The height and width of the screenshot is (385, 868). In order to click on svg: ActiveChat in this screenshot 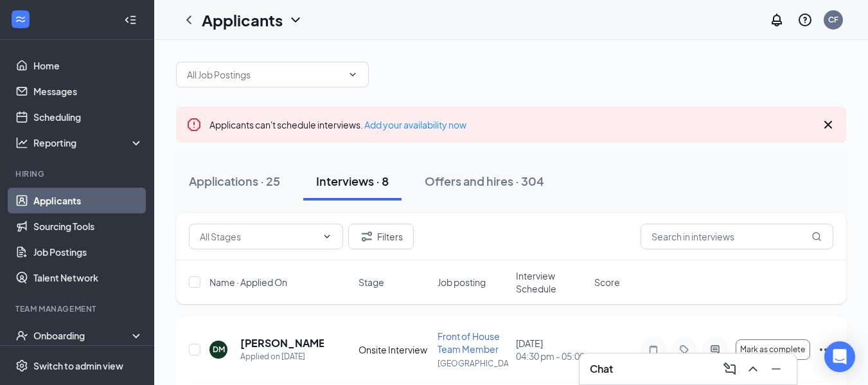, I will do `click(715, 350)`.